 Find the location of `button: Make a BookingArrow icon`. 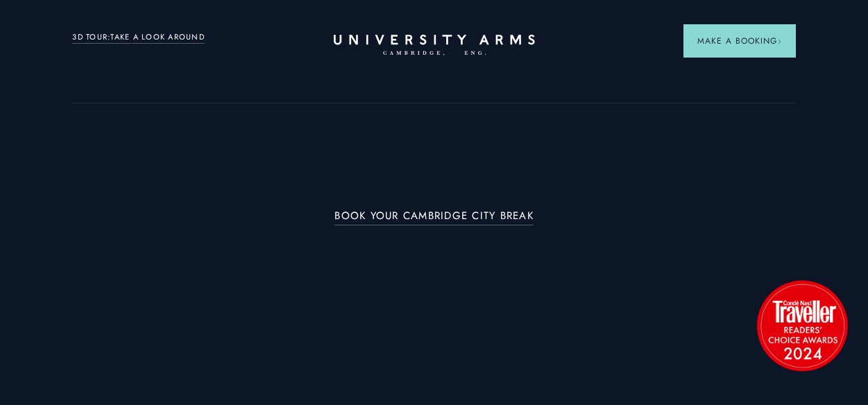

button: Make a BookingArrow icon is located at coordinates (739, 41).